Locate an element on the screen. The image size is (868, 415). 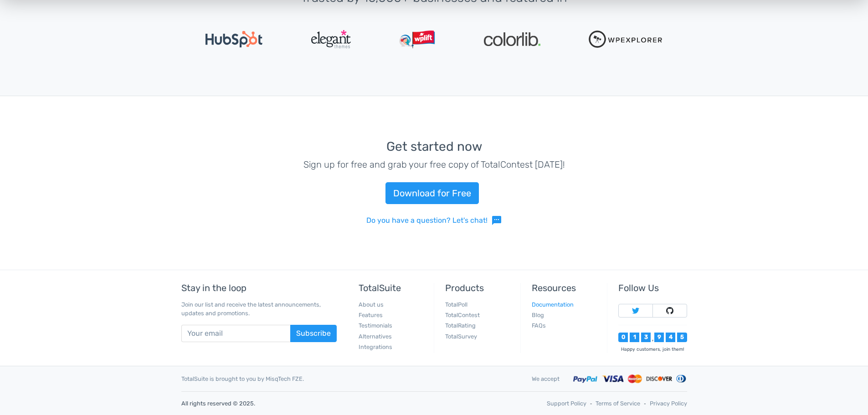
div: We accept is located at coordinates (545, 378).